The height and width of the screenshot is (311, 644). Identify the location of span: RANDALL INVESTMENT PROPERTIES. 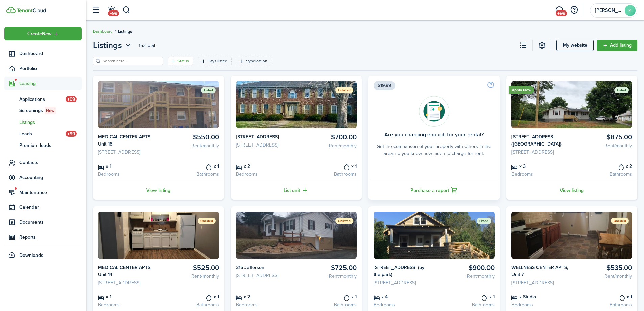
(609, 11).